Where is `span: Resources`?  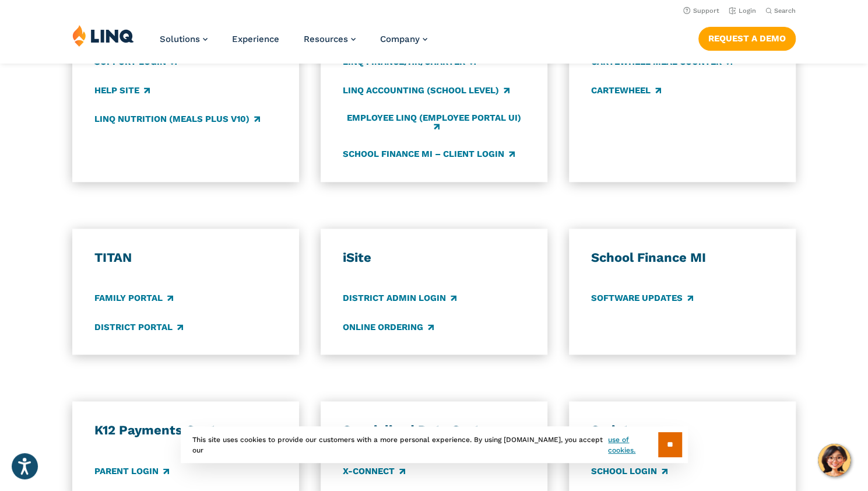 span: Resources is located at coordinates (326, 39).